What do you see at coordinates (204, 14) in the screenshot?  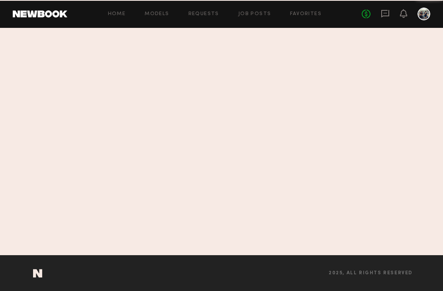 I see `a: Requests` at bounding box center [204, 14].